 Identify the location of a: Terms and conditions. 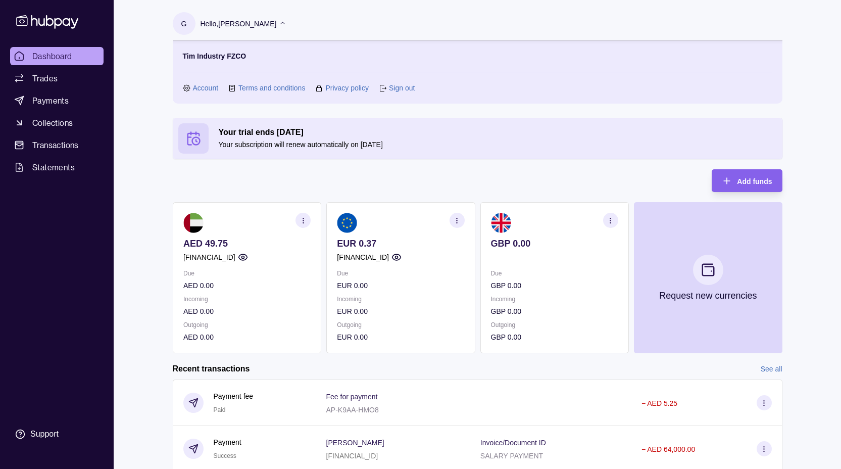
(272, 88).